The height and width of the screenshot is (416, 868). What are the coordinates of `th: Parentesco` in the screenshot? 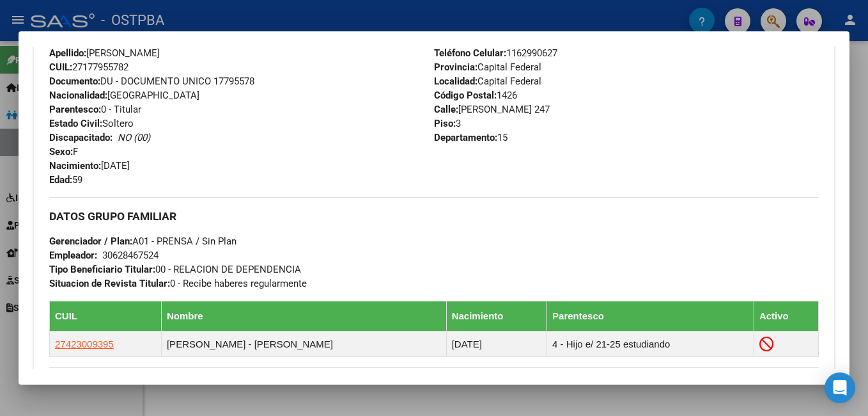 It's located at (651, 316).